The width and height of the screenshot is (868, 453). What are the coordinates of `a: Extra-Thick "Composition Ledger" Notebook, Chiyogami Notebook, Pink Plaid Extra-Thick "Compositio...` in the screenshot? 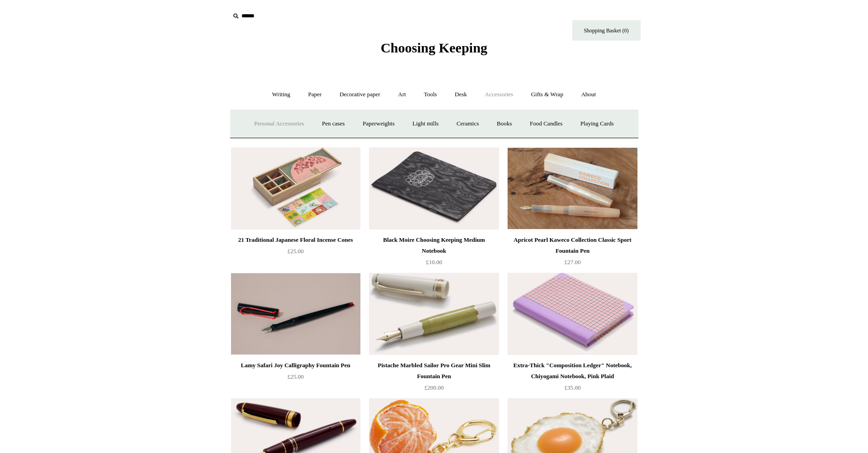 It's located at (573, 314).